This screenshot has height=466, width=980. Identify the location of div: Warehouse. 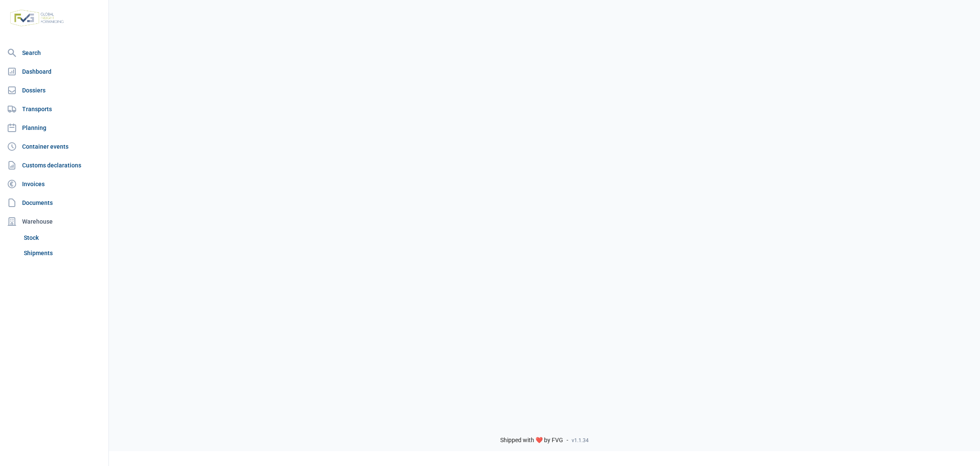
(54, 221).